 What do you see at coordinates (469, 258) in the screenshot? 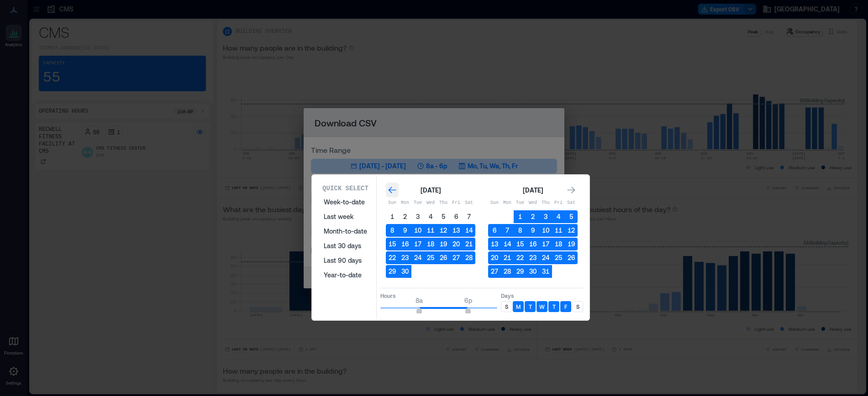
I see `button: 28` at bounding box center [469, 258].